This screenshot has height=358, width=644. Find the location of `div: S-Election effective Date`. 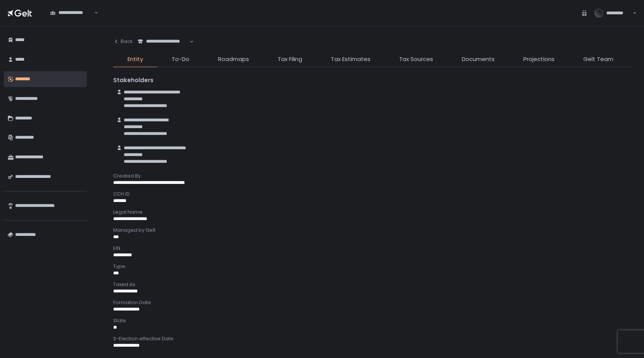

div: S-Election effective Date is located at coordinates (373, 339).